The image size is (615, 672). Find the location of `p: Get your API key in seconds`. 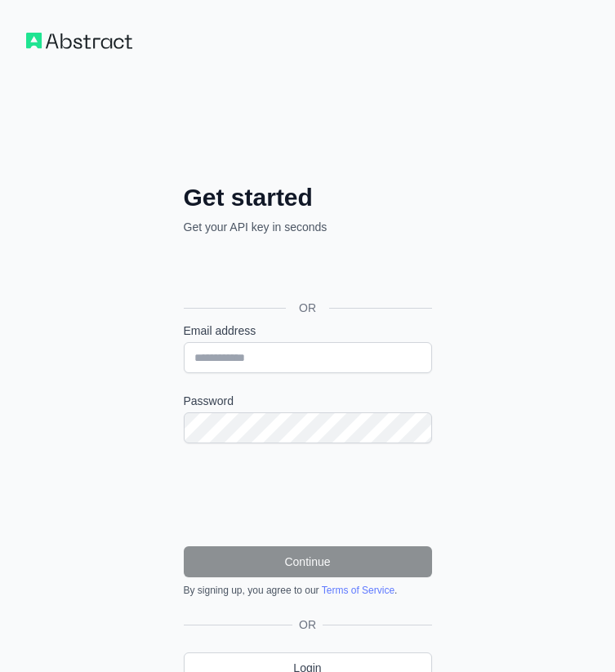

p: Get your API key in seconds is located at coordinates (308, 227).